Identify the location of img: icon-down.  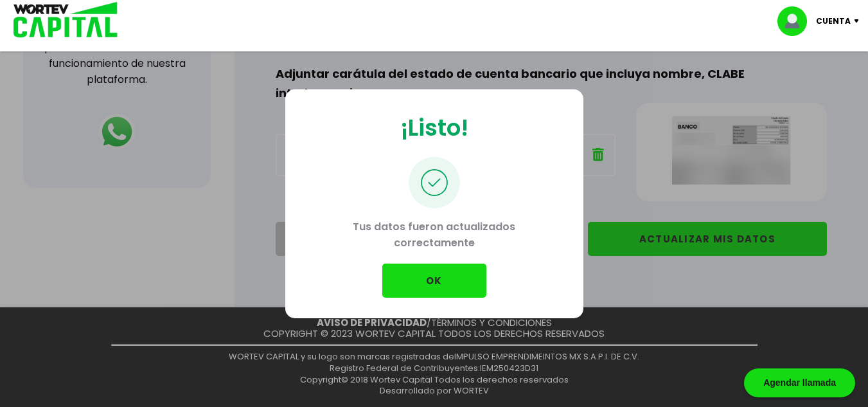
(860, 22).